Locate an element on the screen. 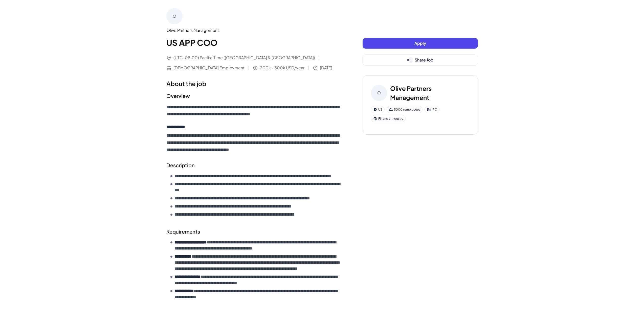 Image resolution: width=644 pixels, height=311 pixels. div: US is located at coordinates (377, 110).